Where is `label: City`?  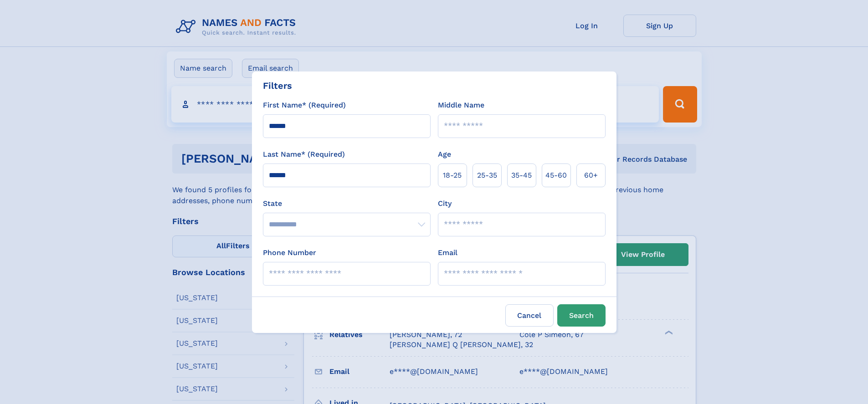
label: City is located at coordinates (445, 204).